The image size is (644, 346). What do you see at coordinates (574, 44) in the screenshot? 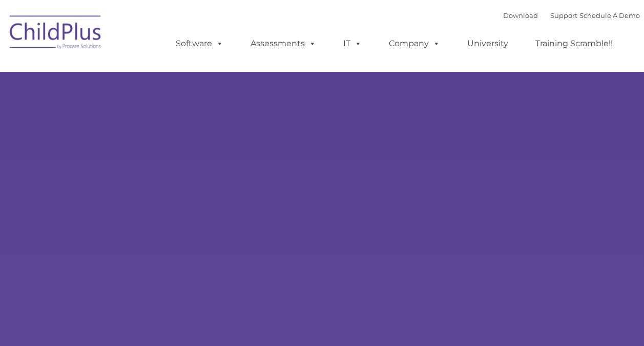
I see `a: Training Scramble!!` at bounding box center [574, 44].